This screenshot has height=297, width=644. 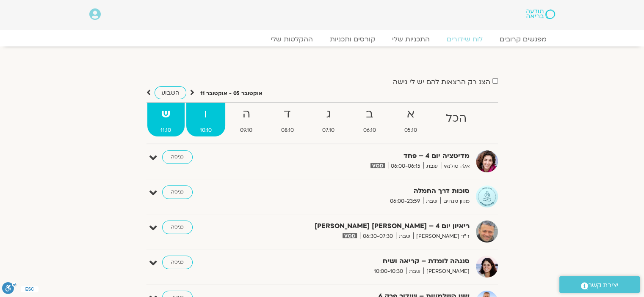 I want to click on strong: ש, so click(x=166, y=114).